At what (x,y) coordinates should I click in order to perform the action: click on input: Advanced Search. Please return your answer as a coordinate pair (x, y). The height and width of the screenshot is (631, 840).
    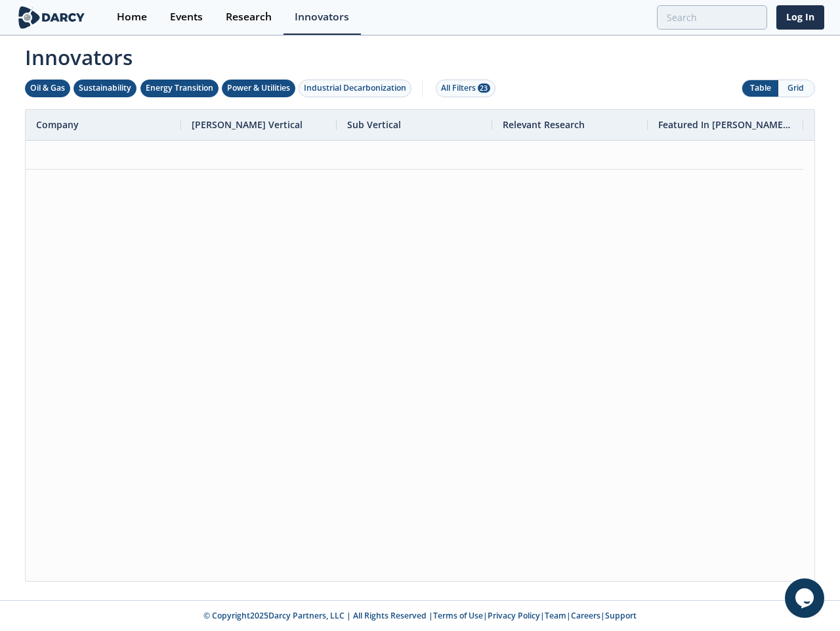
    Looking at the image, I should click on (712, 17).